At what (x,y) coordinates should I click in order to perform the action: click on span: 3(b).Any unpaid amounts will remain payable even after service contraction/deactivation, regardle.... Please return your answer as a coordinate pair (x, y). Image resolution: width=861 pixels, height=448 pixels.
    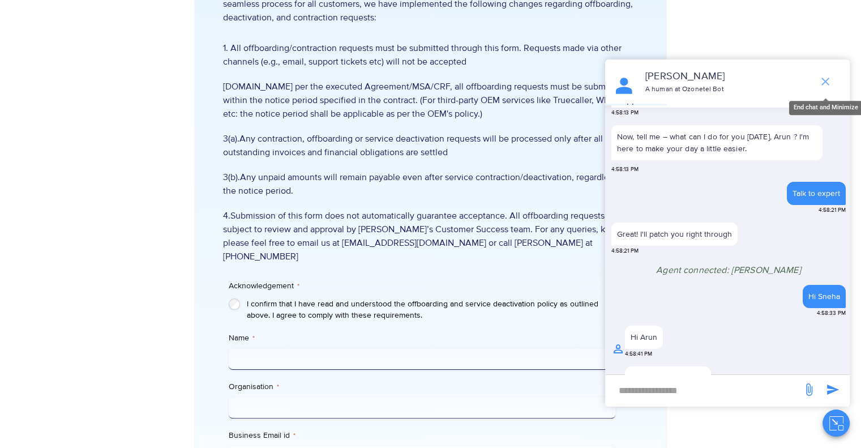
    Looking at the image, I should click on (430, 184).